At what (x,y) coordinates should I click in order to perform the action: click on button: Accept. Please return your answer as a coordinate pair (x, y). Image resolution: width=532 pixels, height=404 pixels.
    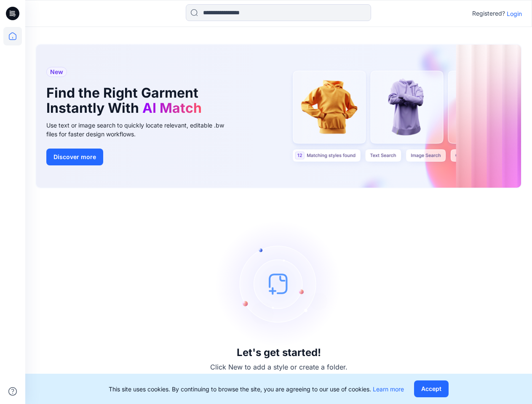
    Looking at the image, I should click on (431, 389).